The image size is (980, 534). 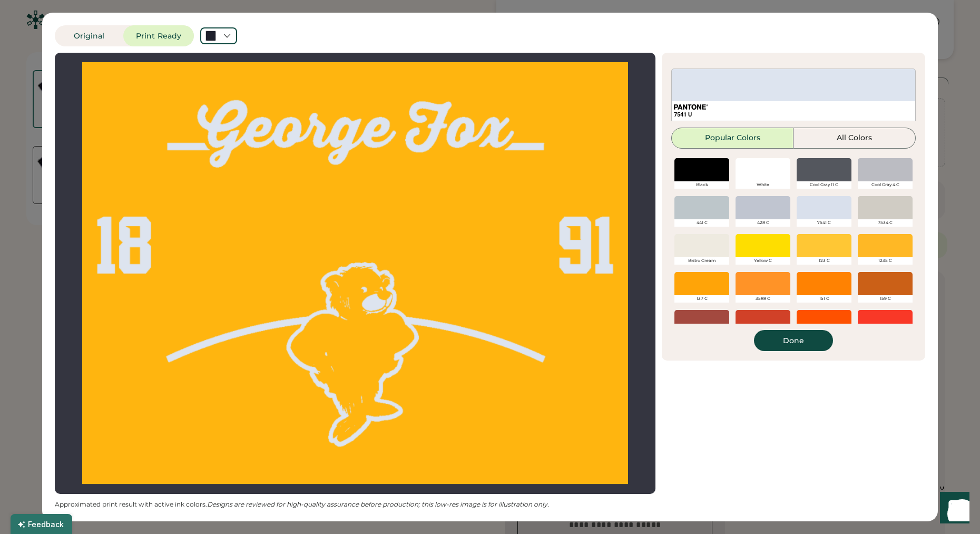 What do you see at coordinates (702, 223) in the screenshot?
I see `div: 441 C` at bounding box center [702, 223].